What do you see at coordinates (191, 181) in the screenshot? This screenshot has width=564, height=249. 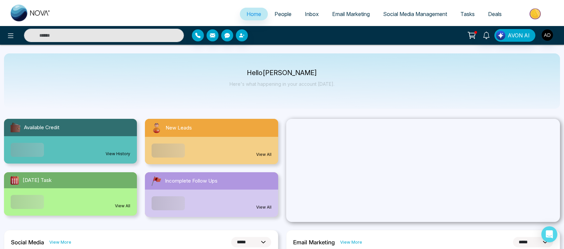 I see `span: Incomplete Follow Ups` at bounding box center [191, 181].